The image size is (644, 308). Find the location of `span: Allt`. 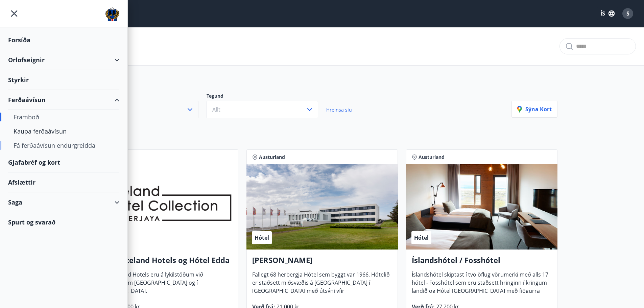

span: Allt is located at coordinates (216, 110).